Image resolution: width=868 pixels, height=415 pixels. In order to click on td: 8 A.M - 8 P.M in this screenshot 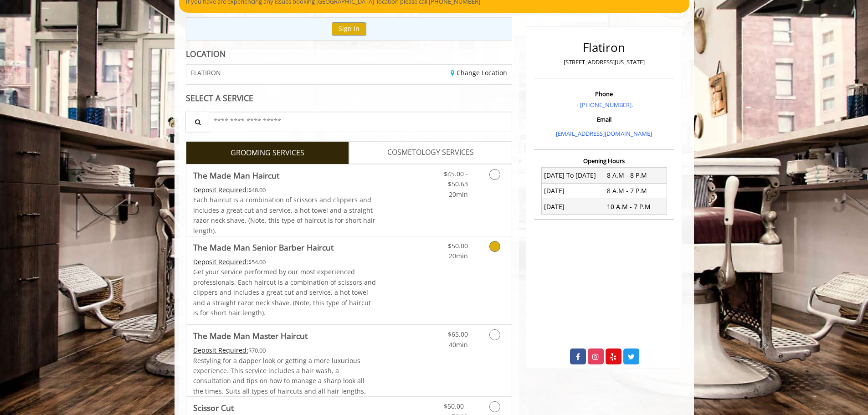, I will do `click(636, 175)`.